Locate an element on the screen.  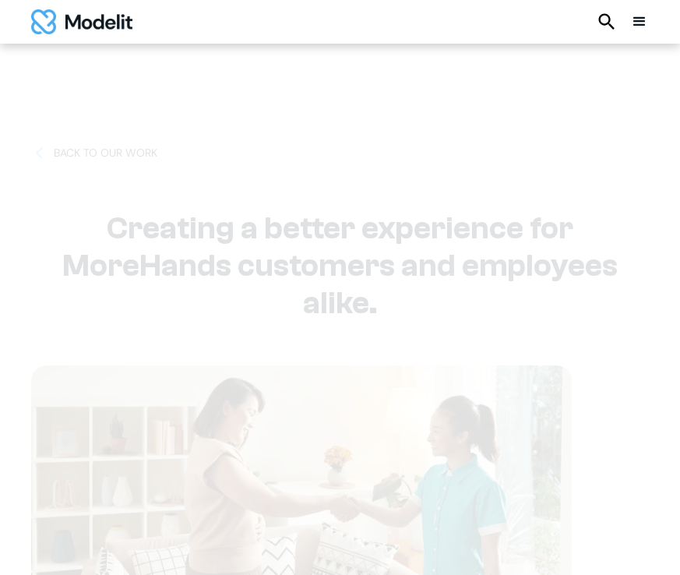
h1: Creating a better experience for MoreHands customers and employees alike. is located at coordinates (340, 266).